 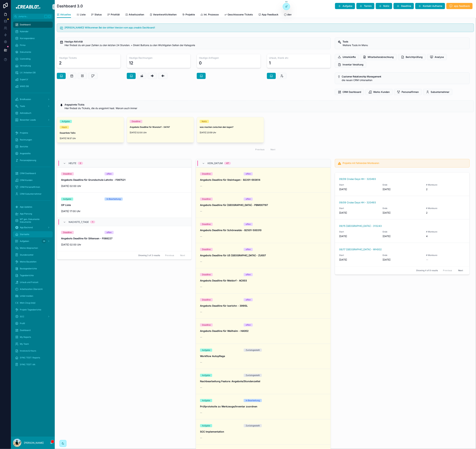 What do you see at coordinates (33, 351) in the screenshot?
I see `a: Invoices & Hours` at bounding box center [33, 351].